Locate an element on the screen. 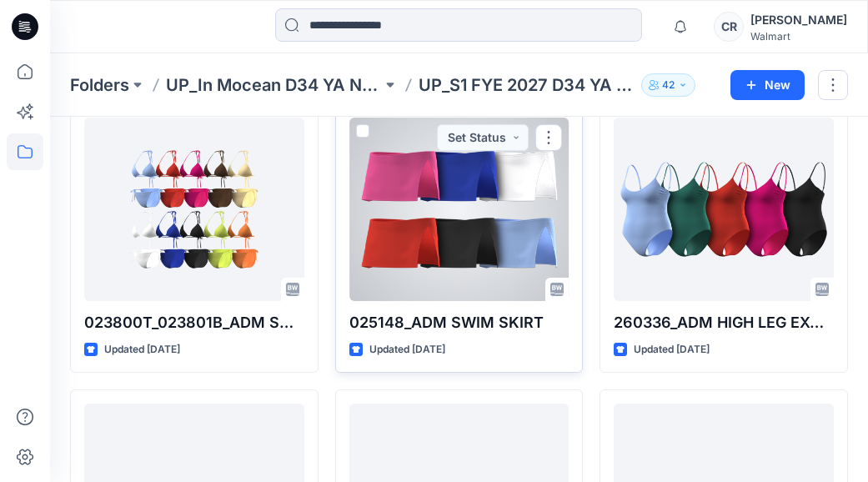  p: UP_S1 FYE 2027 D34 YA NoBo Swim InMocean is located at coordinates (526, 85).